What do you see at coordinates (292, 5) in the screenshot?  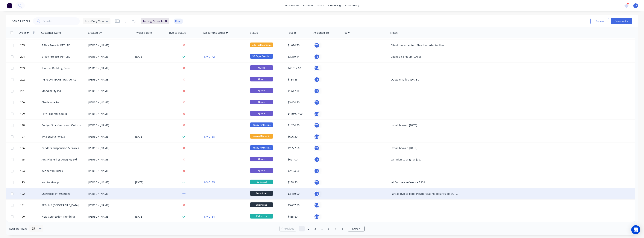 I see `a: dashboard` at bounding box center [292, 5].